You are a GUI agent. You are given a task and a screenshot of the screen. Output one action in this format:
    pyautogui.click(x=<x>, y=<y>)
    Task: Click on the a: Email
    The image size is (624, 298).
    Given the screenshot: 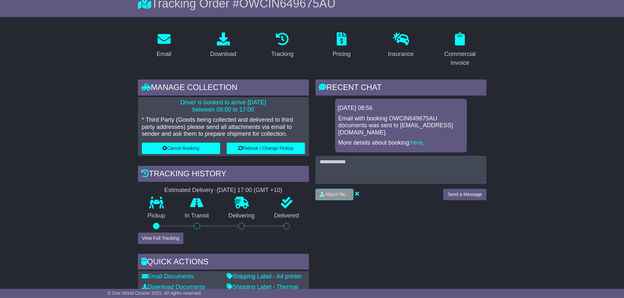 What is the action you would take?
    pyautogui.click(x=164, y=46)
    